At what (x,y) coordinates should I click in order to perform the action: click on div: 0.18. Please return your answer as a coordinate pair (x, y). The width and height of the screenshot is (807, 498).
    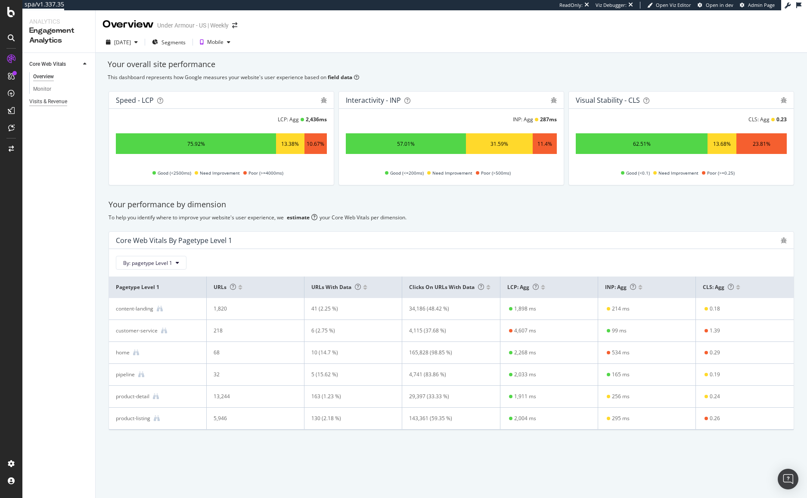
    Looking at the image, I should click on (714, 309).